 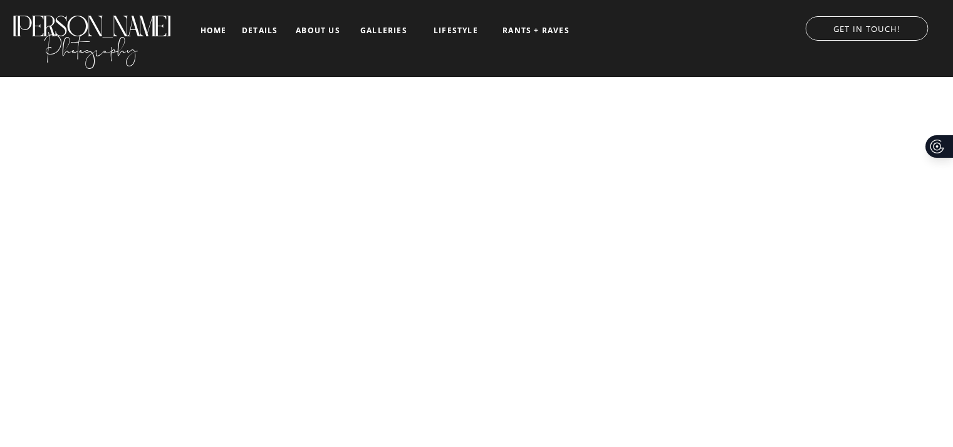 I want to click on a: GET IN TOUCH!, so click(x=866, y=27).